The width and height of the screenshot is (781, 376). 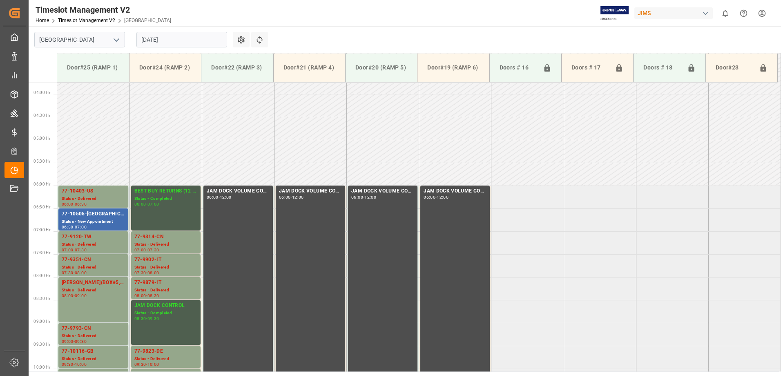 I want to click on span: 07:00 Hr, so click(x=42, y=230).